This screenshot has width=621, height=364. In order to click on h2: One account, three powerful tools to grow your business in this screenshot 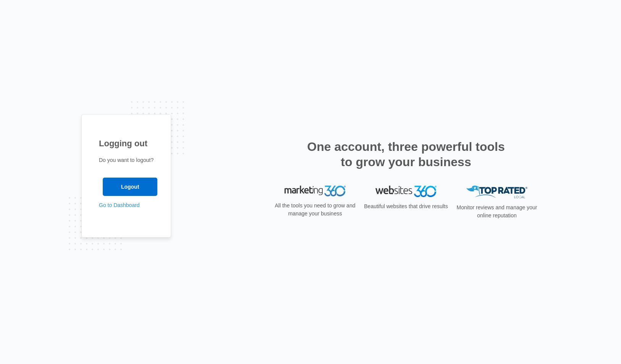, I will do `click(406, 154)`.